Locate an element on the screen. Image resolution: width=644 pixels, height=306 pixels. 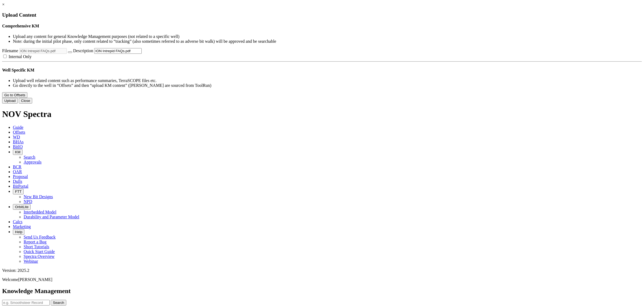
a: NPD is located at coordinates (28, 201).